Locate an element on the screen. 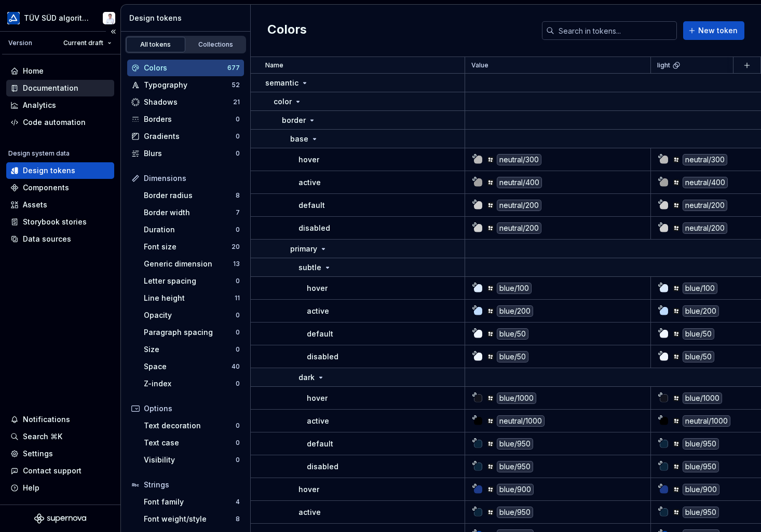 The width and height of the screenshot is (761, 532). span: Current draft is located at coordinates (83, 43).